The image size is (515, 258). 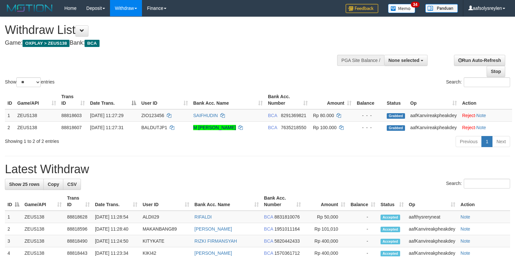 I want to click on td: ALDII29, so click(x=166, y=217).